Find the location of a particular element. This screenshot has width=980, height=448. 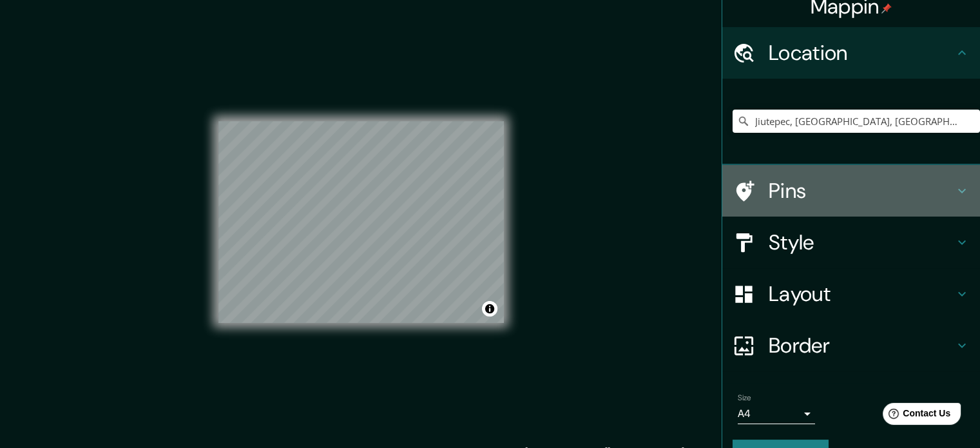

label: Size is located at coordinates (744, 397).